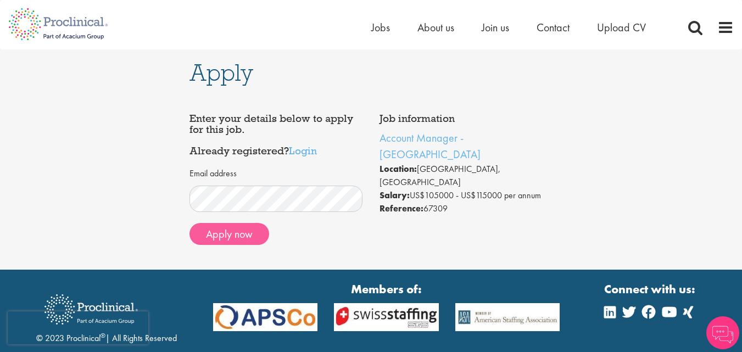 The width and height of the screenshot is (742, 352). I want to click on span: Join us, so click(496, 27).